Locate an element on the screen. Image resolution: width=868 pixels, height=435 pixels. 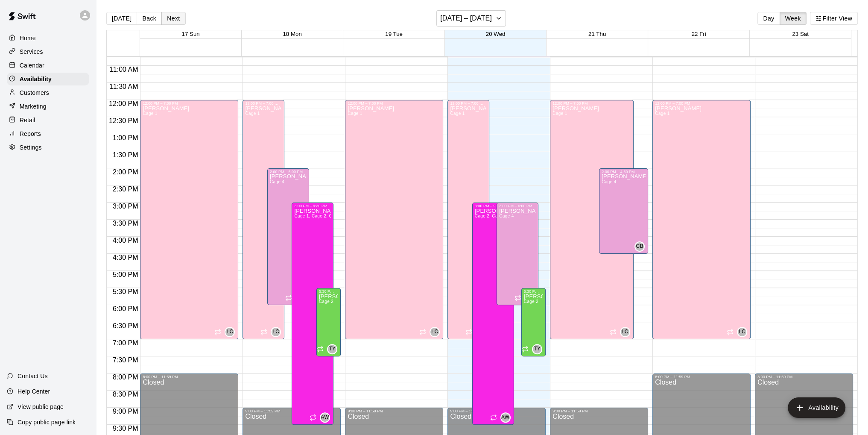
div: Customers is located at coordinates (47, 93).